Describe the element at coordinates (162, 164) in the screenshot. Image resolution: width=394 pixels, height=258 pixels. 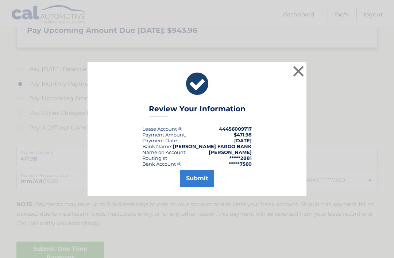
I see `div: Bank Account #:` at that location.